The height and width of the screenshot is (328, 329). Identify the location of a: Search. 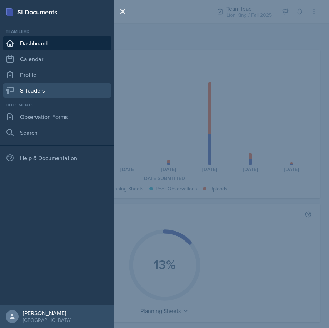
(57, 132).